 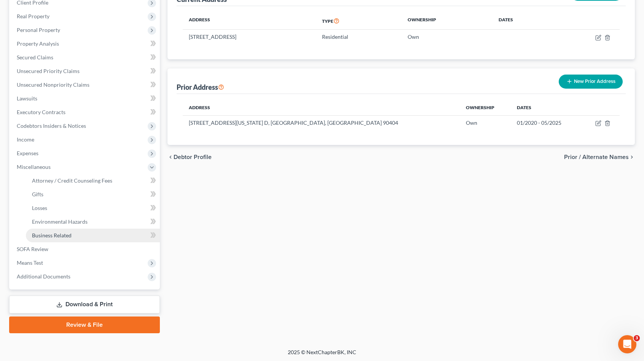 I want to click on span: Miscellaneous, so click(x=34, y=167).